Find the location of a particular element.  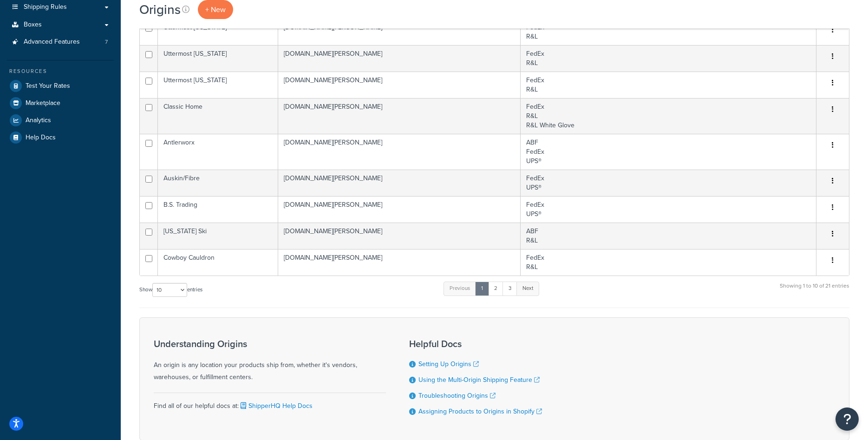

span: + New is located at coordinates (215, 9).